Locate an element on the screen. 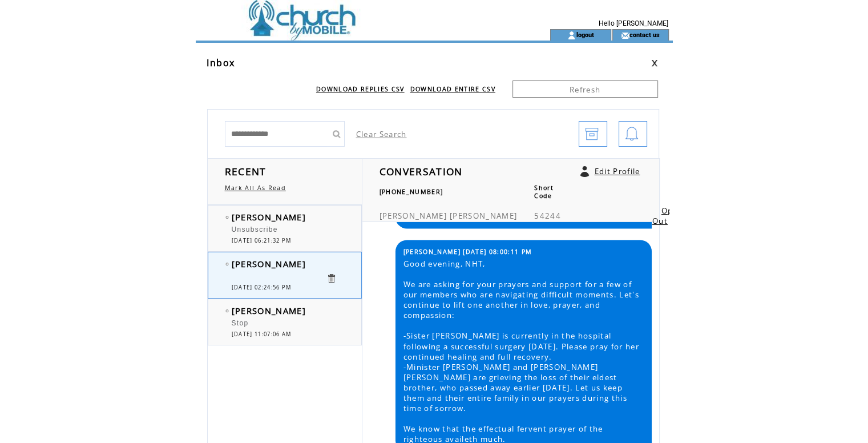 The image size is (868, 443). img: account_icon.gif is located at coordinates (571, 36).